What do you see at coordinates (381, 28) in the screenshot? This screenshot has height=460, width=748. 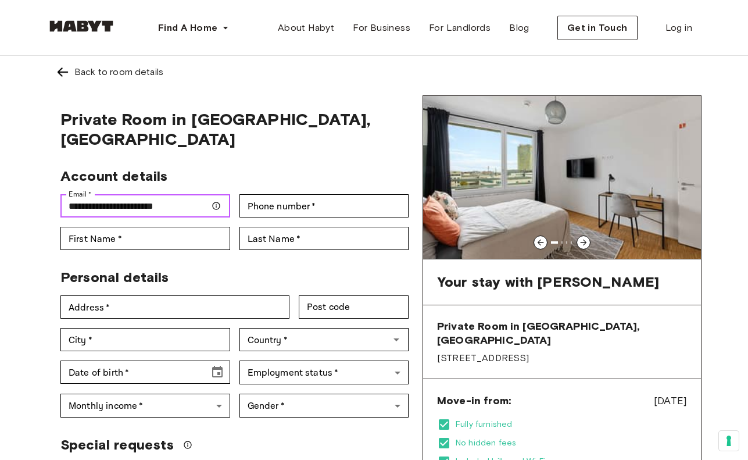 I see `a: For Business` at bounding box center [381, 28].